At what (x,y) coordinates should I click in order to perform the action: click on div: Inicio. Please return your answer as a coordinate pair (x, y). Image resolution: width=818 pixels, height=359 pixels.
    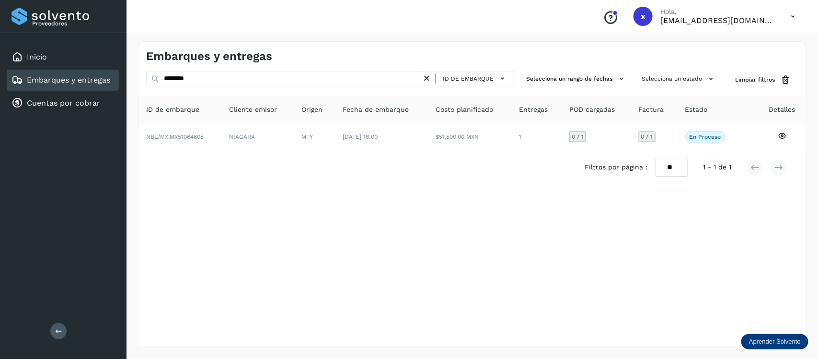
    Looking at the image, I should click on (63, 57).